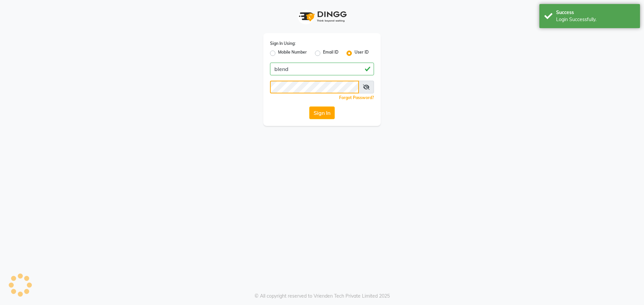 The width and height of the screenshot is (644, 305). What do you see at coordinates (357, 97) in the screenshot?
I see `a: Forgot Password?` at bounding box center [357, 97].